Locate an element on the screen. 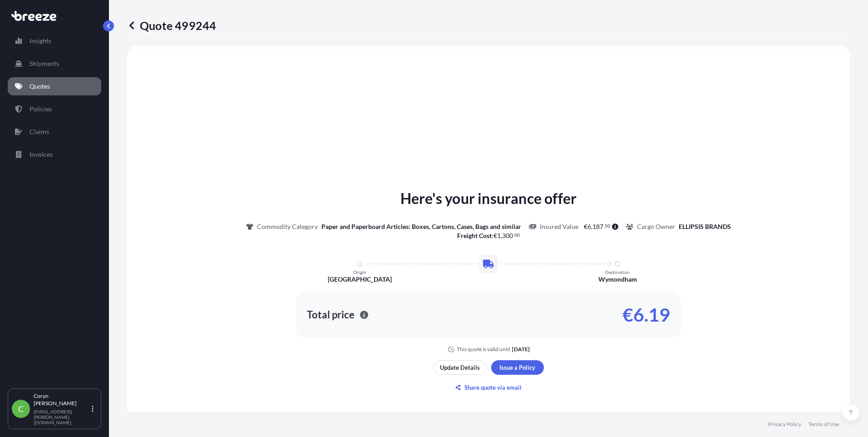  span: 300 is located at coordinates (507, 236).